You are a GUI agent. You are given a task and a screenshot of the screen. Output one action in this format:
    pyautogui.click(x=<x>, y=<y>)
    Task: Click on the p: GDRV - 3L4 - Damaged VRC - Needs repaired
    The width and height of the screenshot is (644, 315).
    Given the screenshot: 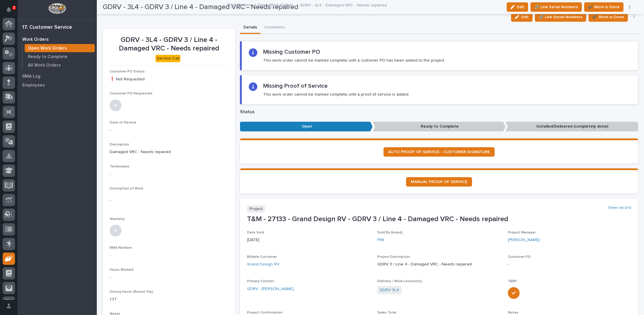 What is the action you would take?
    pyautogui.click(x=343, y=5)
    